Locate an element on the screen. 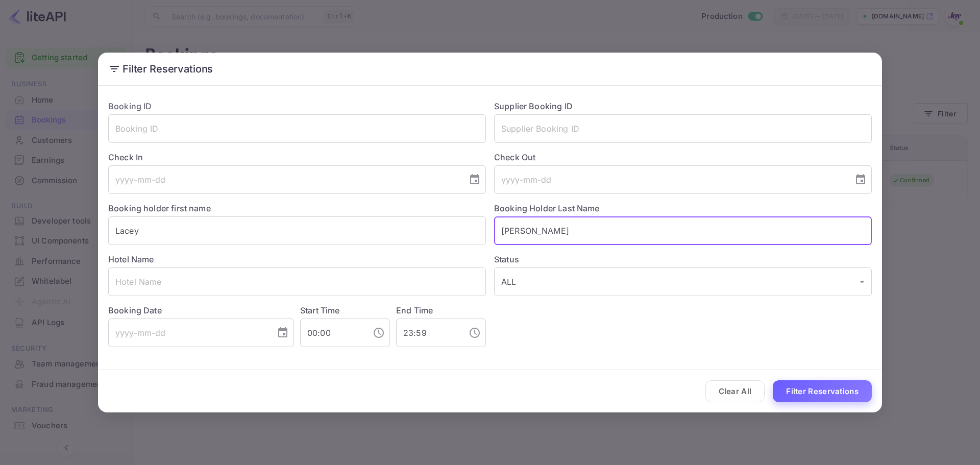 The height and width of the screenshot is (465, 980). label: Booking Holder Last Name is located at coordinates (547, 208).